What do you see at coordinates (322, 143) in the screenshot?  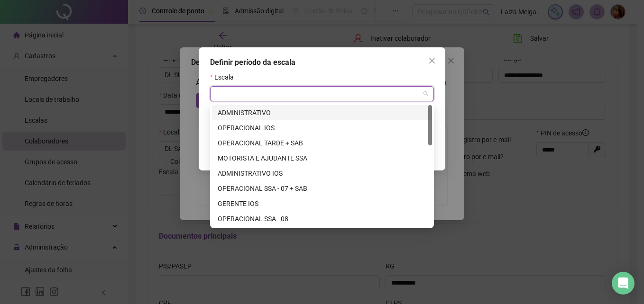 I see `div: OPERACIONAL TARDE + SAB` at bounding box center [322, 143].